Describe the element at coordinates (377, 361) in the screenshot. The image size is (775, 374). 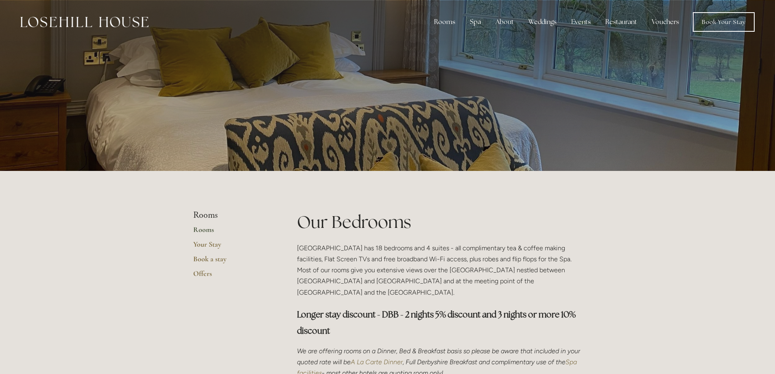
I see `a: A La Carte Dinner` at that location.